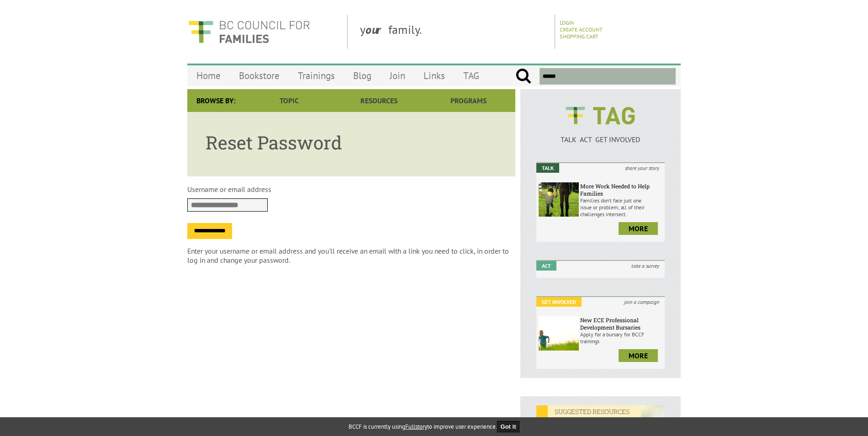 This screenshot has height=436, width=868. Describe the element at coordinates (289, 100) in the screenshot. I see `a: Topic` at that location.